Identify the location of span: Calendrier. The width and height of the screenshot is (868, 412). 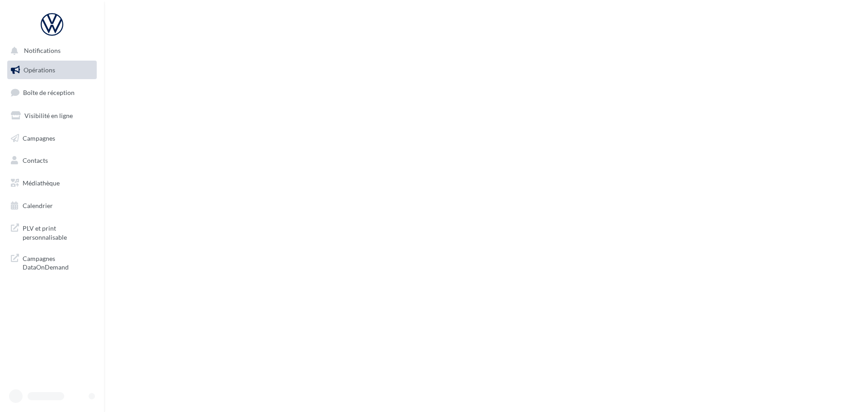
(37, 205).